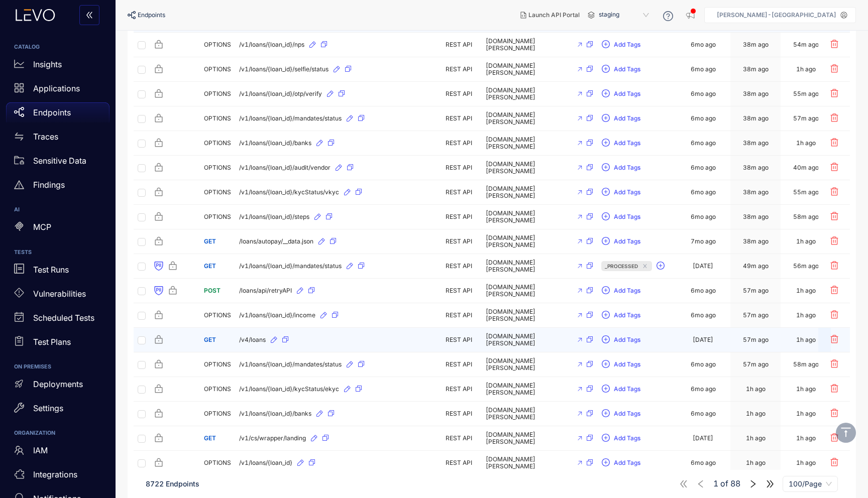 This screenshot has height=498, width=868. I want to click on h6: AI, so click(58, 210).